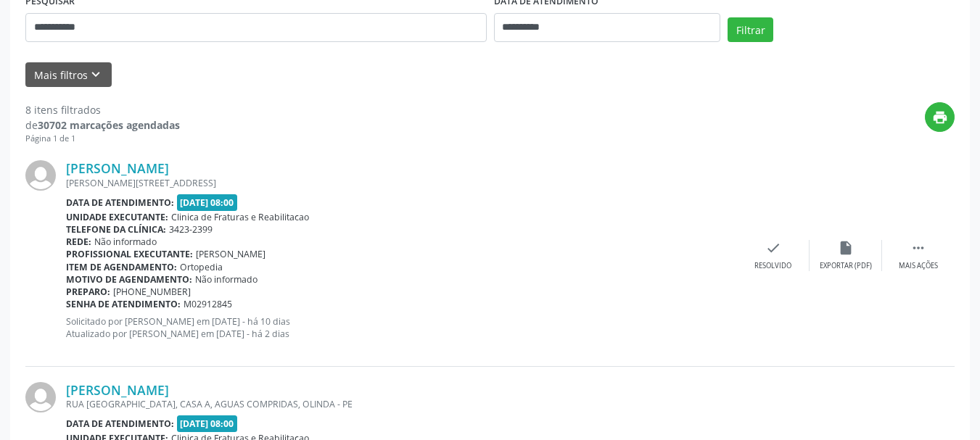  What do you see at coordinates (207, 304) in the screenshot?
I see `span: M02912845` at bounding box center [207, 304].